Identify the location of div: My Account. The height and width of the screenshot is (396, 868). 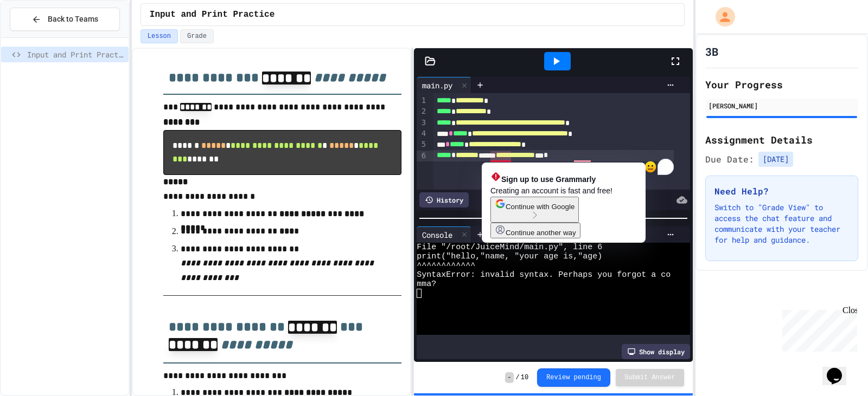
(721, 17).